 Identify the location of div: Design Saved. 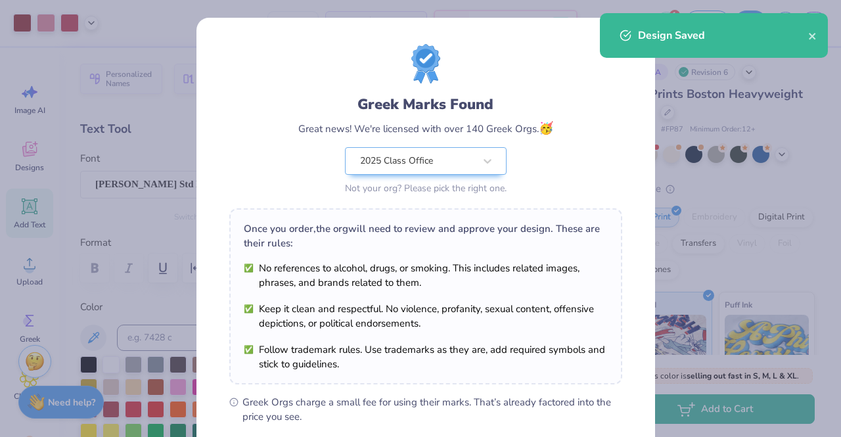
(723, 35).